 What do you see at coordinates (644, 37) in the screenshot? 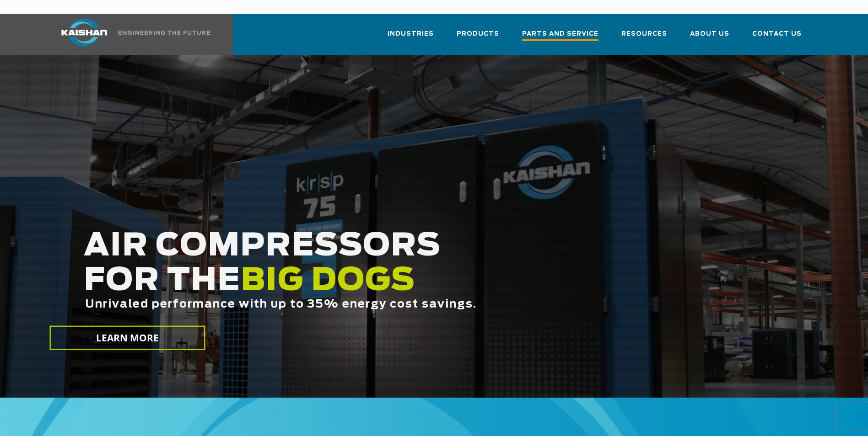
I see `a: Resources` at bounding box center [644, 37].